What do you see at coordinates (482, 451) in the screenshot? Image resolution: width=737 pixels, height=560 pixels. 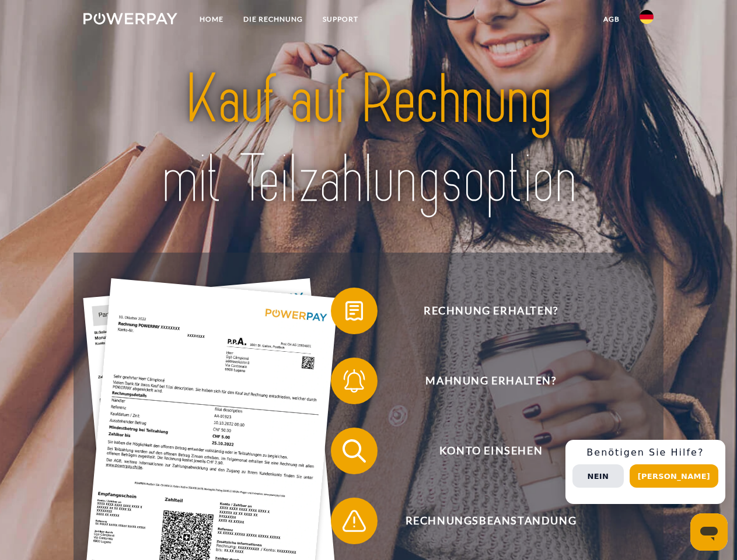 I see `a: Konto einsehen` at bounding box center [482, 451].